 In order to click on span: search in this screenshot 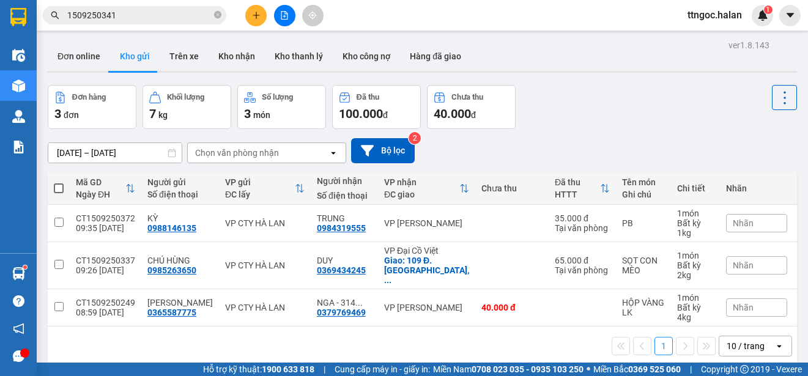, I will do `click(55, 15)`.